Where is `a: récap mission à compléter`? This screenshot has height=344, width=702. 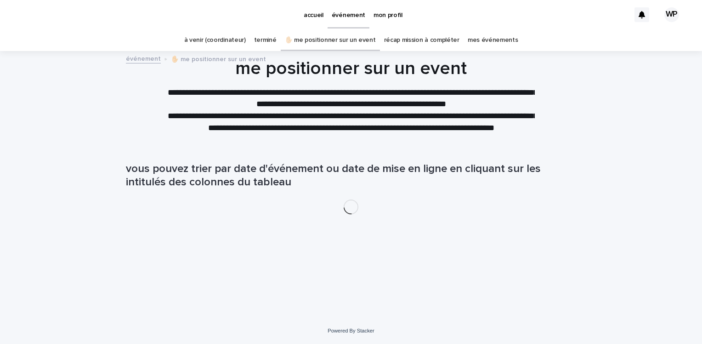
a: récap mission à compléter is located at coordinates (422, 40).